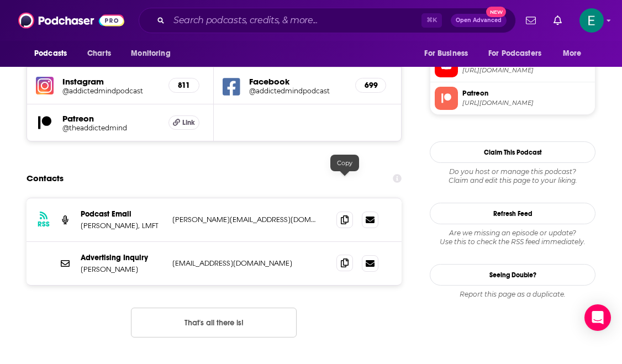 The height and width of the screenshot is (364, 622). I want to click on span: Podcasts, so click(50, 54).